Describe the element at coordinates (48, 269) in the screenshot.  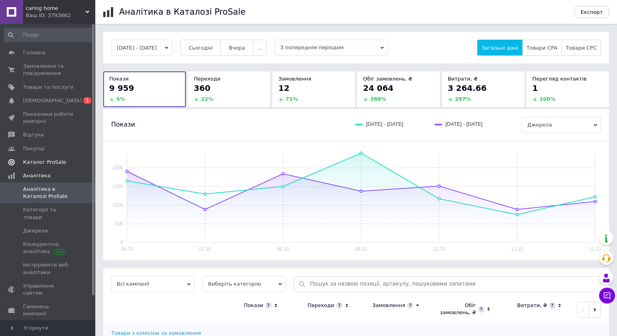
I see `span: Інструменти веб-аналітики` at that location.